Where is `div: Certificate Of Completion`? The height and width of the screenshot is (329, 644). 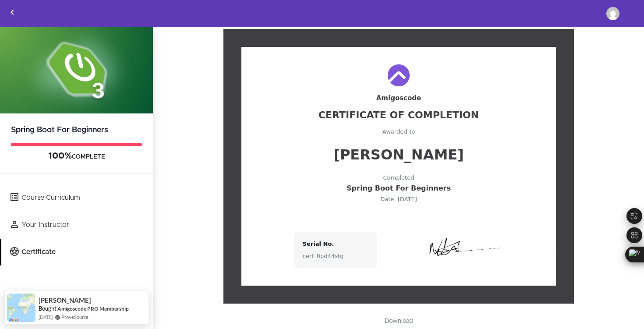
div: Certificate Of Completion is located at coordinates (399, 115).